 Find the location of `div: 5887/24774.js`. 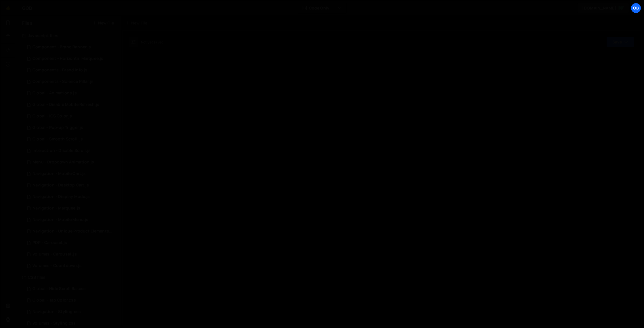

div: 5887/24774.js is located at coordinates (72, 151).